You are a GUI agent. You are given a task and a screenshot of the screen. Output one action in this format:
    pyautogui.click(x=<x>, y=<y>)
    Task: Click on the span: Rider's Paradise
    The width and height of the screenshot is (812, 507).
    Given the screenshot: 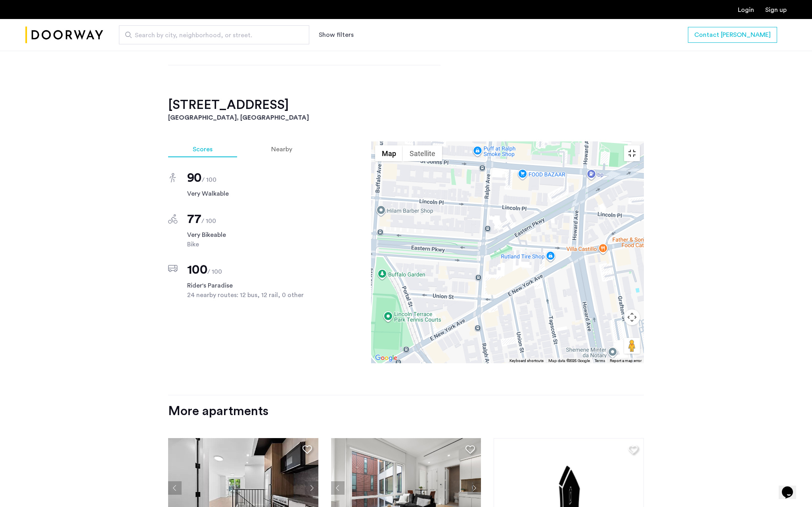 What is the action you would take?
    pyautogui.click(x=252, y=286)
    